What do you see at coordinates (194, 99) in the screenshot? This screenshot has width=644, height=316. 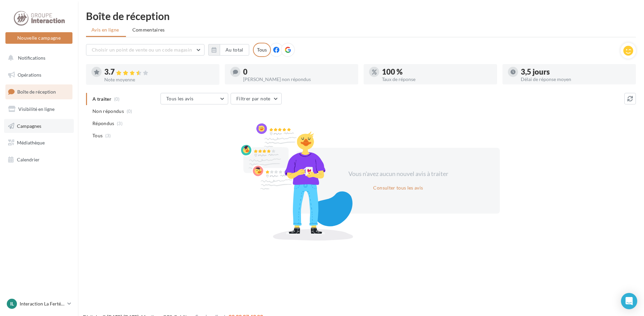 I see `button: Tous les avis` at bounding box center [194, 99].